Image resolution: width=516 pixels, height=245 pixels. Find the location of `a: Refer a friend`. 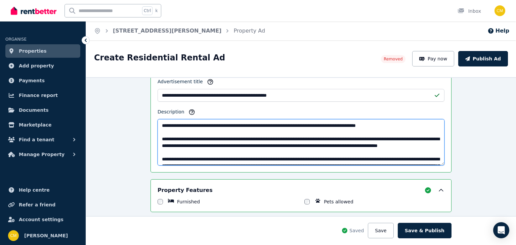

a: Refer a friend is located at coordinates (43, 205).